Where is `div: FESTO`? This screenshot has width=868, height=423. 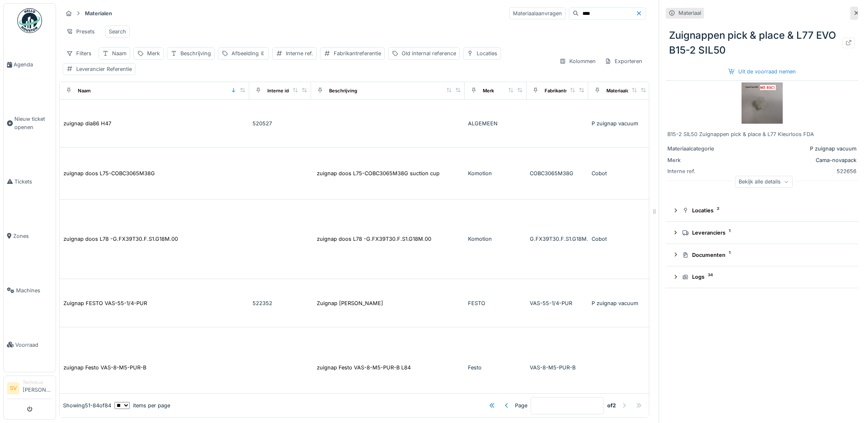
div: FESTO is located at coordinates (495, 303).